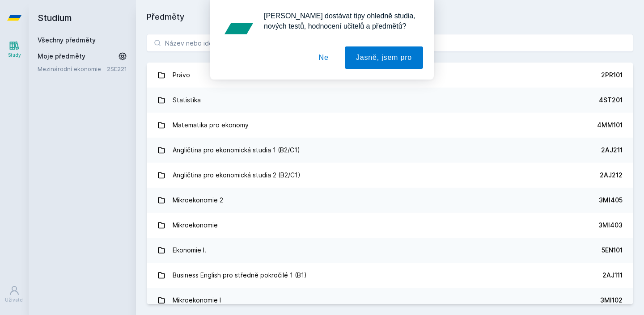 The height and width of the screenshot is (315, 644). Describe the element at coordinates (610, 175) in the screenshot. I see `div: 2AJ212` at that location.